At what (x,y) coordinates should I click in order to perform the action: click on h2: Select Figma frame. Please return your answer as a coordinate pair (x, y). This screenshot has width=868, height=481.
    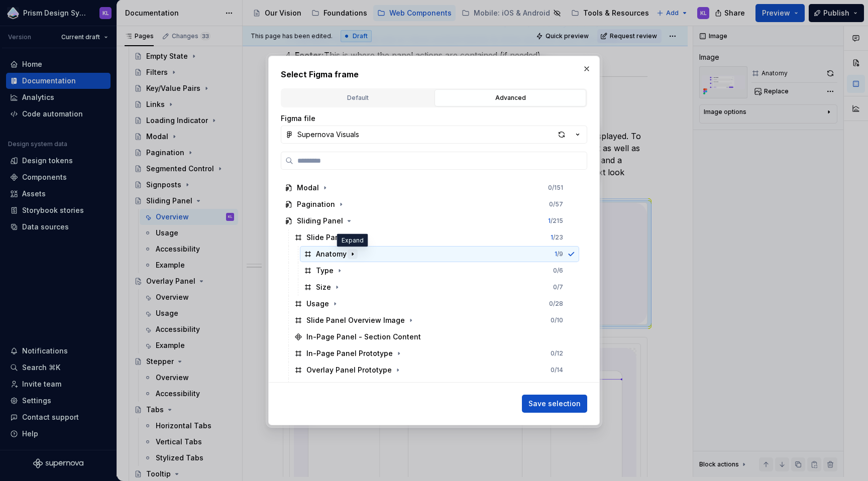
    Looking at the image, I should click on (434, 74).